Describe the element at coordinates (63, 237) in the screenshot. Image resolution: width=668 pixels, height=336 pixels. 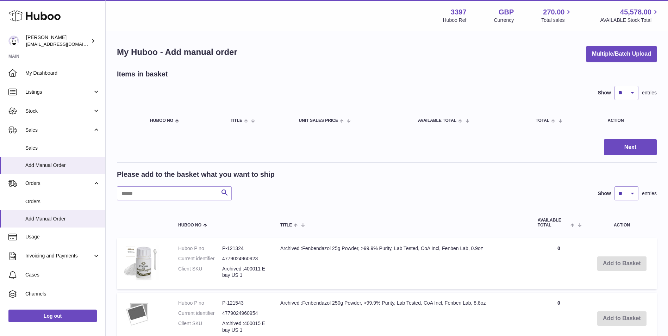
I see `span: Usage` at that location.